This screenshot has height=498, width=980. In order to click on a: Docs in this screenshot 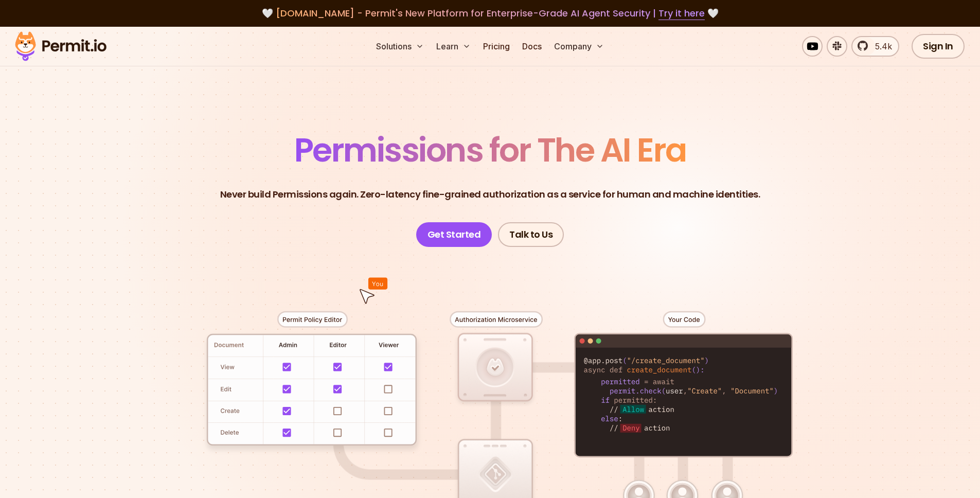, I will do `click(532, 46)`.